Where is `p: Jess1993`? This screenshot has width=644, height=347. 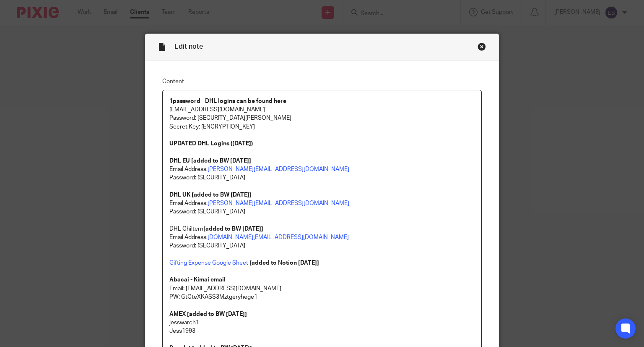 p: Jess1993 is located at coordinates (322, 331).